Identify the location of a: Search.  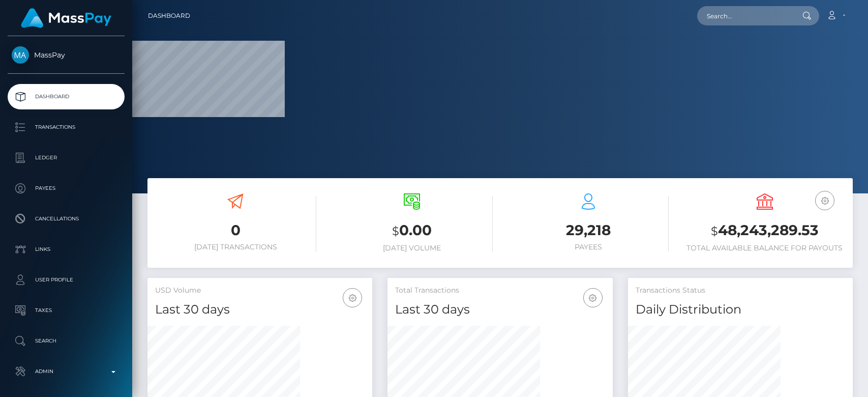
(66, 341).